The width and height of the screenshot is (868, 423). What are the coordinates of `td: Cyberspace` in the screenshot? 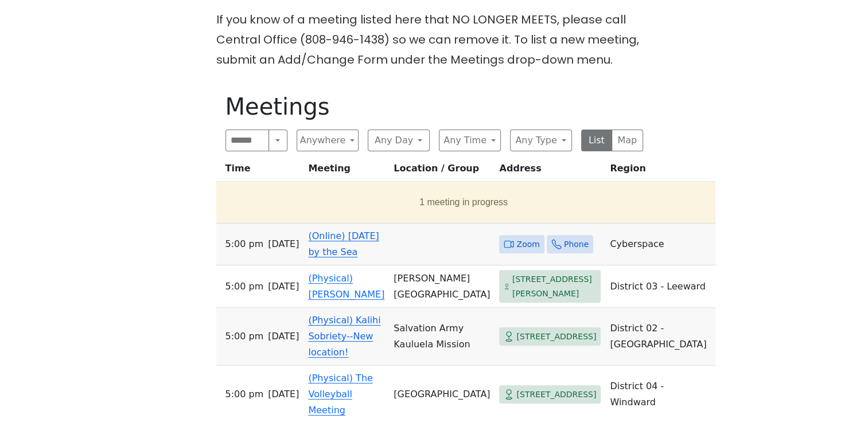 It's located at (660, 244).